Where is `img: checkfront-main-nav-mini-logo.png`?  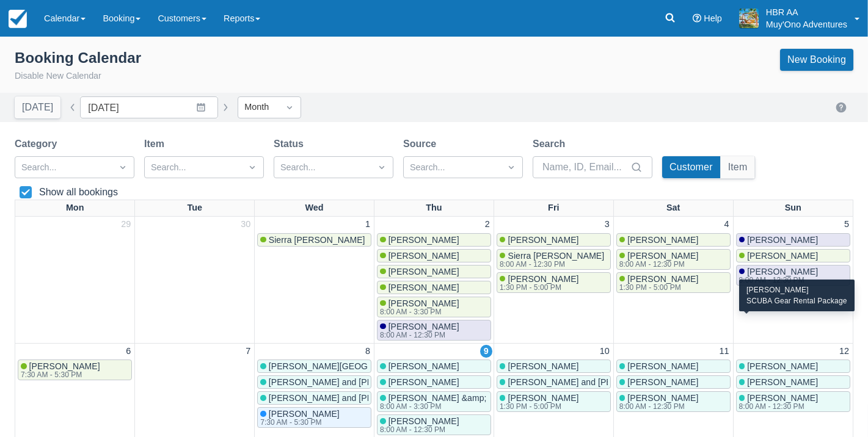 img: checkfront-main-nav-mini-logo.png is located at coordinates (18, 19).